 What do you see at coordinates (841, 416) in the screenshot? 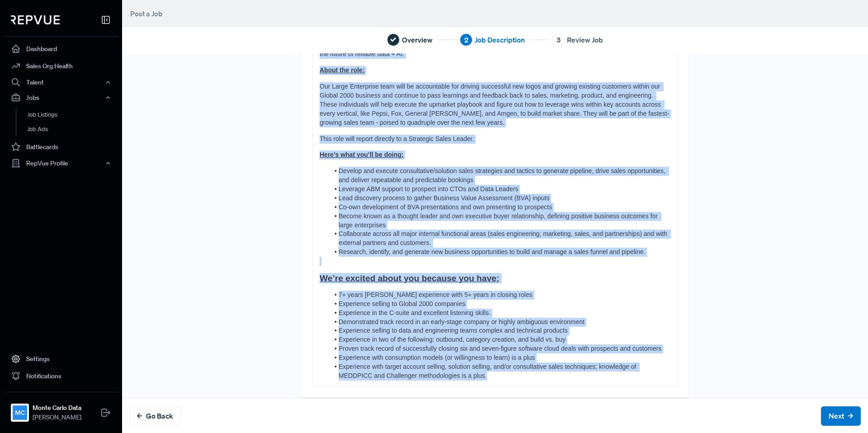
I see `button: Next` at bounding box center [841, 416].